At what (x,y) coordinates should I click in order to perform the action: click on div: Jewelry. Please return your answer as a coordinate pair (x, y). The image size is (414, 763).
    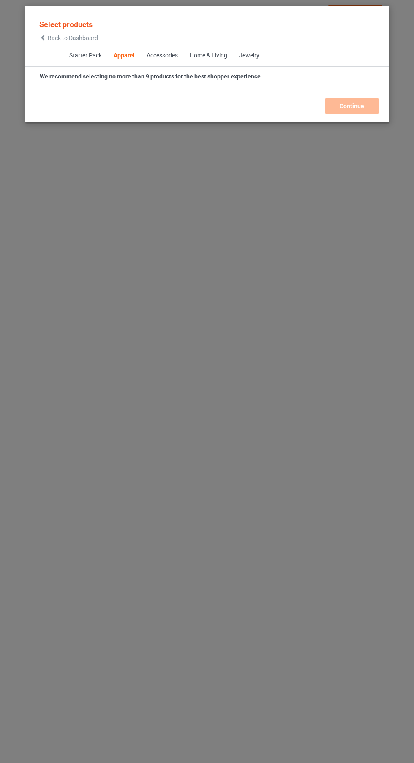
    Looking at the image, I should click on (249, 56).